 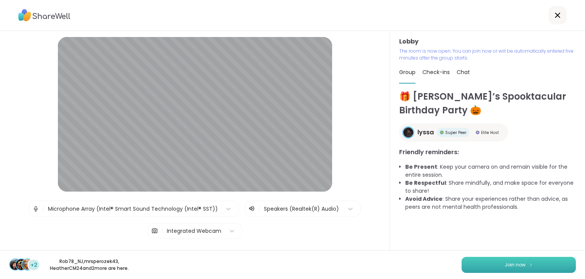 I want to click on img: HeatherCM24, so click(x=27, y=264).